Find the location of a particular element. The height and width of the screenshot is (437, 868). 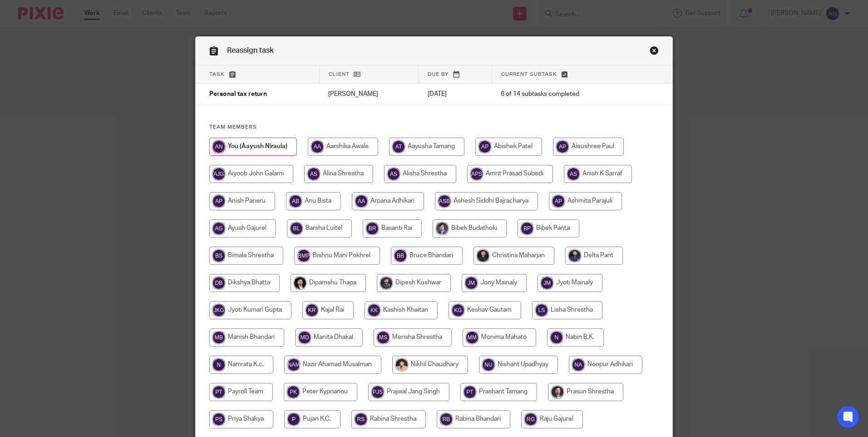

h4: Team members is located at coordinates (434, 127).